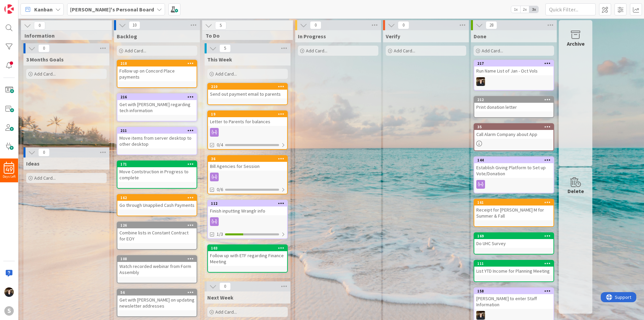 This screenshot has width=644, height=320. Describe the element at coordinates (64, 35) in the screenshot. I see `span: Information` at that location.